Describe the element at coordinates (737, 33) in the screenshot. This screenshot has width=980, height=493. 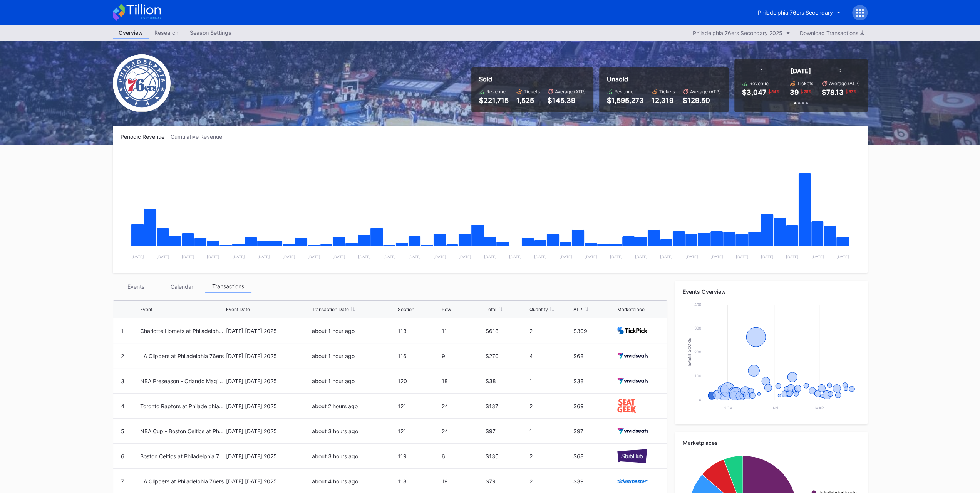
I see `div: Philadelphia 76ers Secondary 2025` at that location.